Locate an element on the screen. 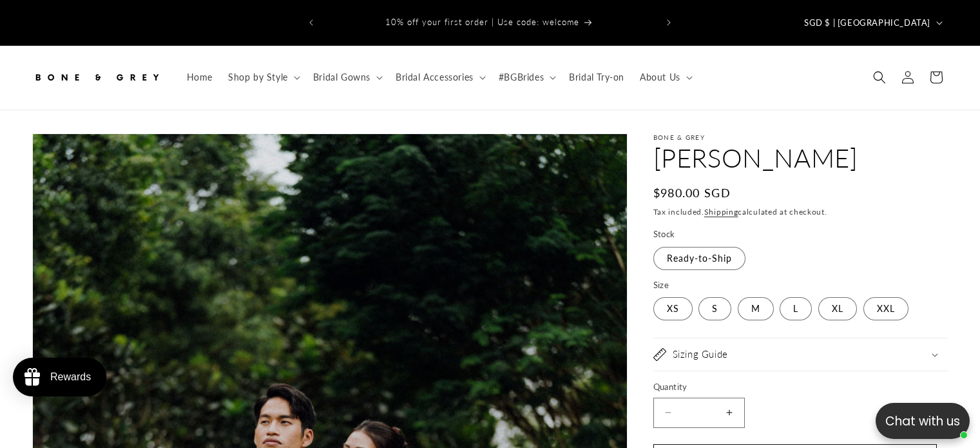 The image size is (980, 448). label: XL is located at coordinates (838, 308).